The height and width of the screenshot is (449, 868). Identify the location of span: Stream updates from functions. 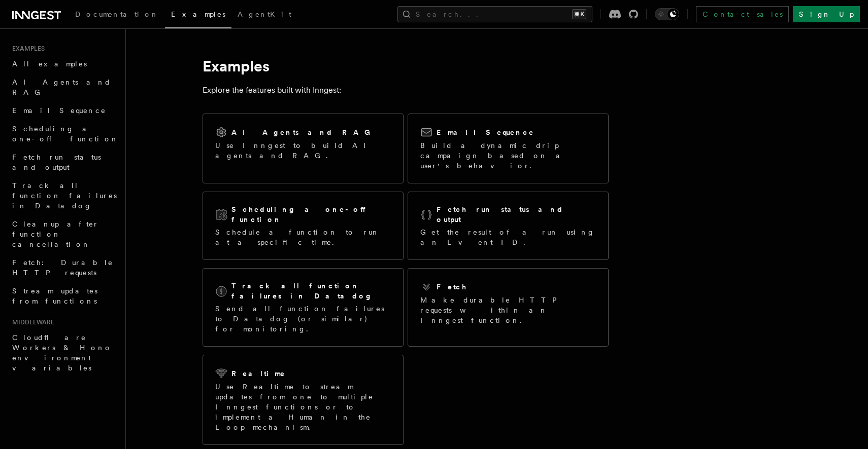
(55, 296).